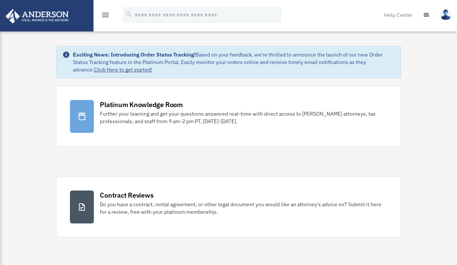 The height and width of the screenshot is (265, 457). What do you see at coordinates (234, 62) in the screenshot?
I see `div: Based on your feedback, we're thrilled to announce the launch of our new Order Status Tracking fe...` at bounding box center [234, 62].